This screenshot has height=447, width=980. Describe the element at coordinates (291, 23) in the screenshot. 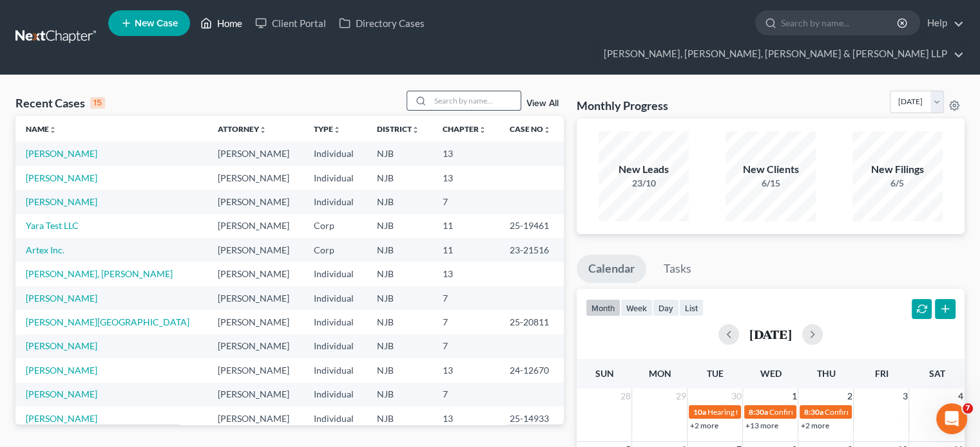

I see `a: Client Portal` at that location.